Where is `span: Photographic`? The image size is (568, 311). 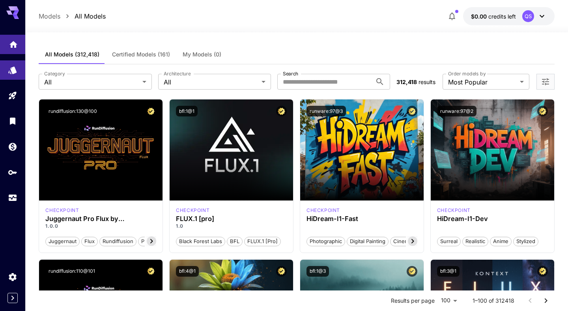 span: Photographic is located at coordinates (326, 241).